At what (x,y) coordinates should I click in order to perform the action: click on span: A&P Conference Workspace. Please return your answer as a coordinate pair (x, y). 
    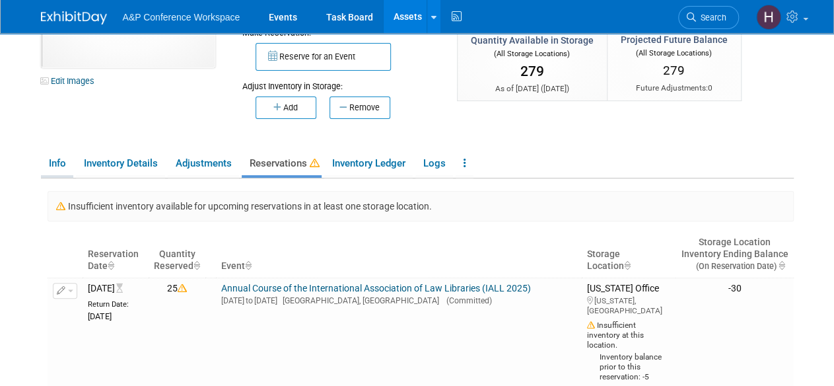
    Looking at the image, I should click on (182, 17).